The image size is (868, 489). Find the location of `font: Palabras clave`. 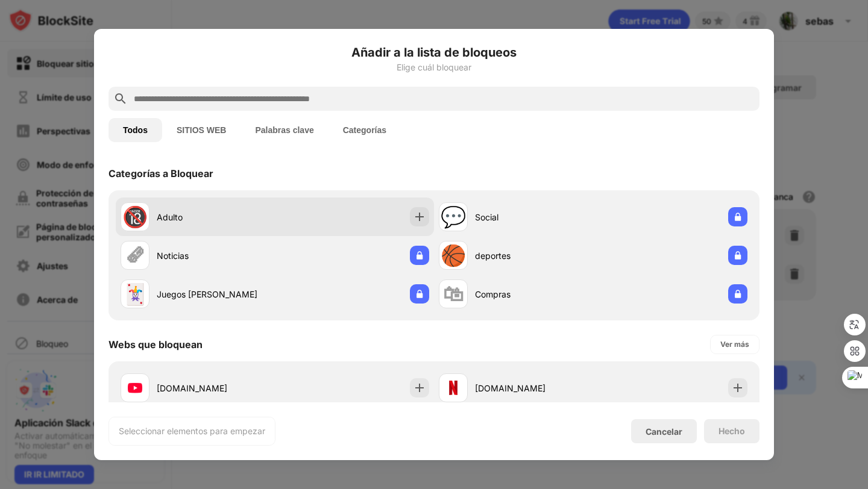

font: Palabras clave is located at coordinates (284, 130).